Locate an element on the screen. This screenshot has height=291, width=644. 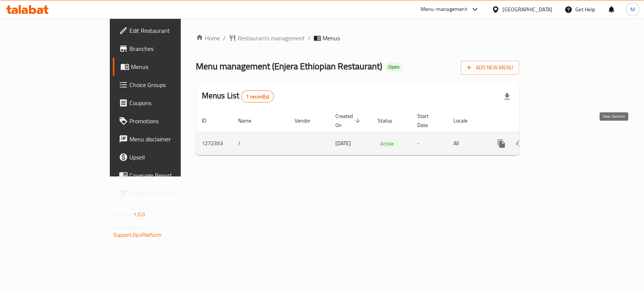
span: Grocery Checklist is located at coordinates (170, 194).